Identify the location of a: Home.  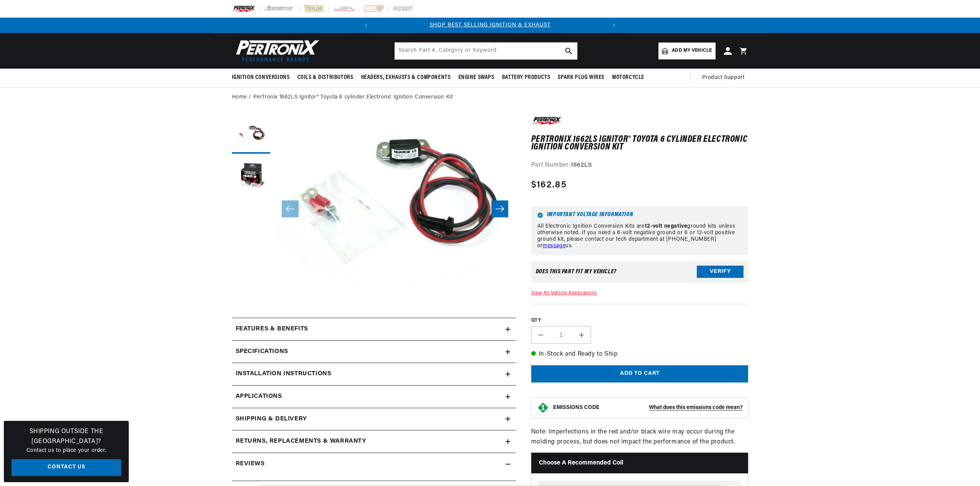
(239, 97).